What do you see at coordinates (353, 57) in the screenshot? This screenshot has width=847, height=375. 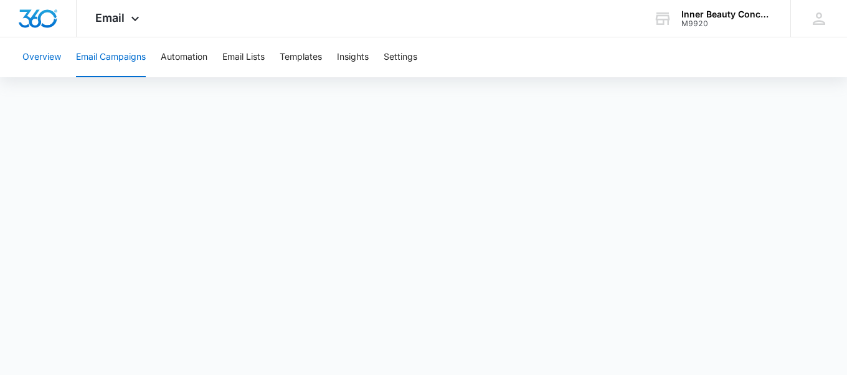 I see `button: Insights` at bounding box center [353, 57].